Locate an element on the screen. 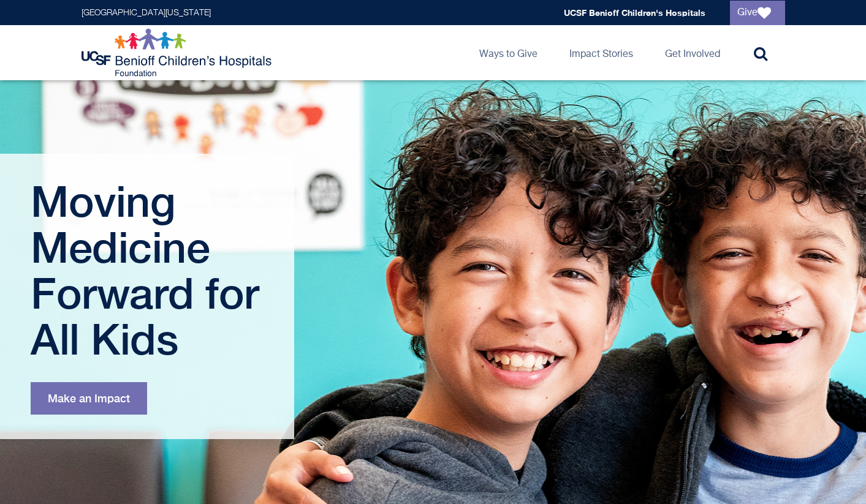 This screenshot has width=866, height=504. a: Impact Stories is located at coordinates (602, 53).